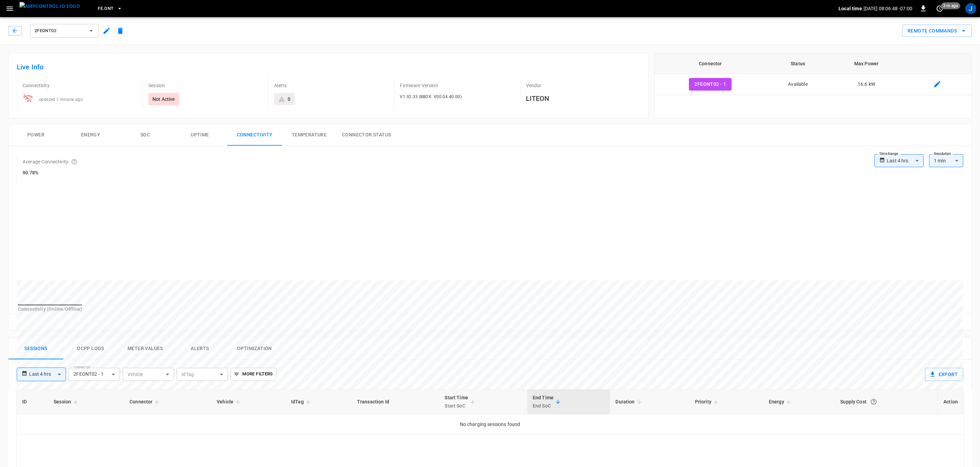 The width and height of the screenshot is (980, 467). What do you see at coordinates (947, 160) in the screenshot?
I see `div: 1 min` at bounding box center [947, 160].